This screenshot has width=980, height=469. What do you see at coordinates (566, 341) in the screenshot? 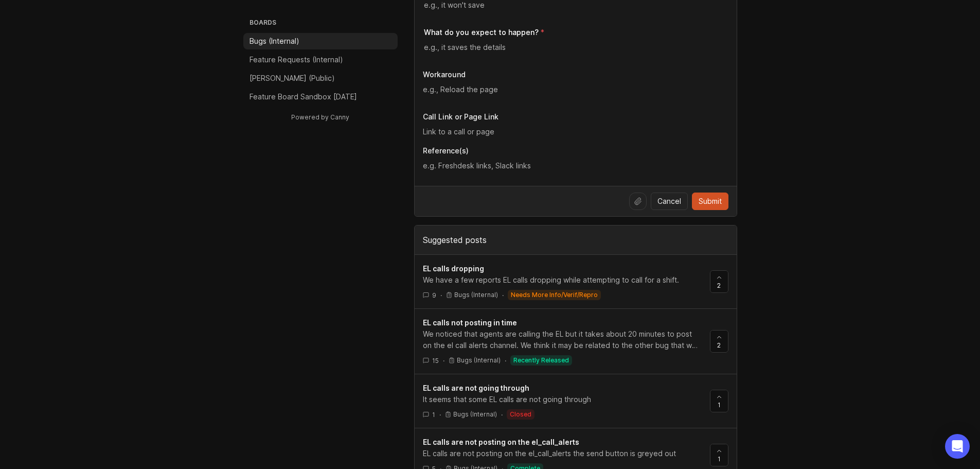
I see `a: EL calls not posting in timeWe noticed that agents are calling the EL but it takes about 20 minut...` at bounding box center [566, 341].